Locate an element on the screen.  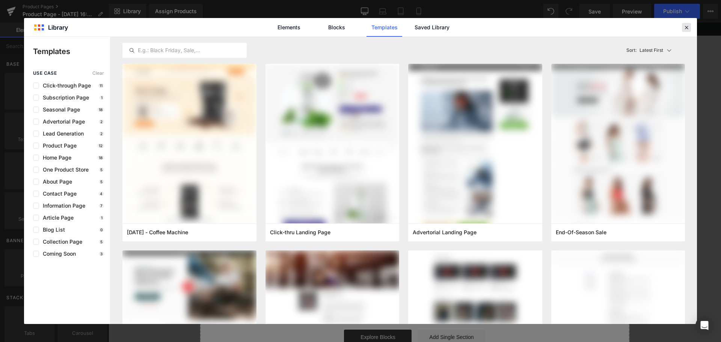
span: Sort: is located at coordinates (632, 50).